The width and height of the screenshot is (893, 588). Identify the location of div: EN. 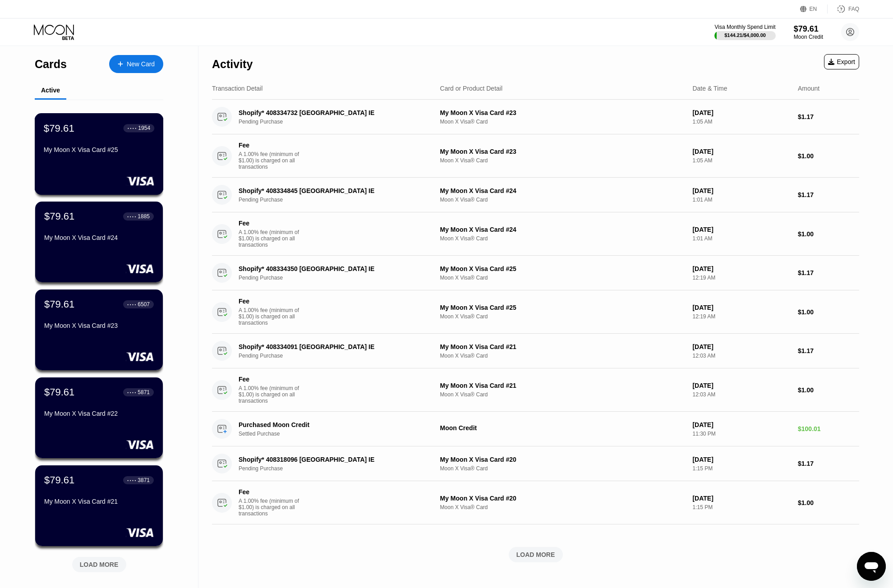
(813, 9).